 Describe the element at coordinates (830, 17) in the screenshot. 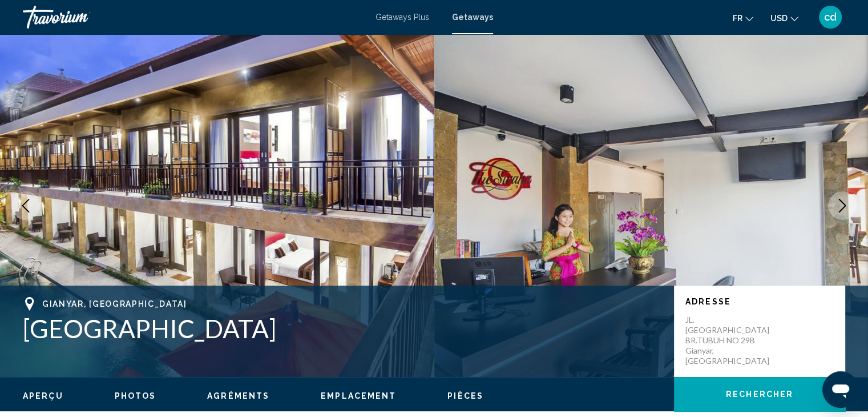

I see `button: User Menu` at that location.